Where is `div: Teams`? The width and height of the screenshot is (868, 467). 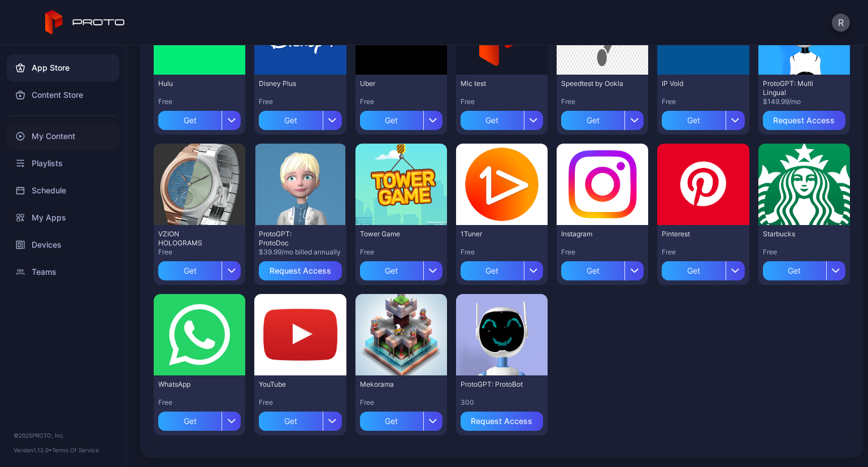 div: Teams is located at coordinates (63, 272).